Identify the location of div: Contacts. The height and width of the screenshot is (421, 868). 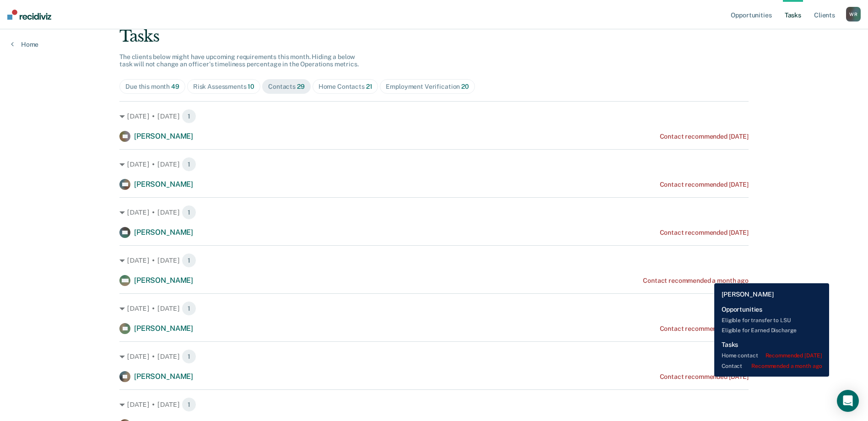
(286, 87).